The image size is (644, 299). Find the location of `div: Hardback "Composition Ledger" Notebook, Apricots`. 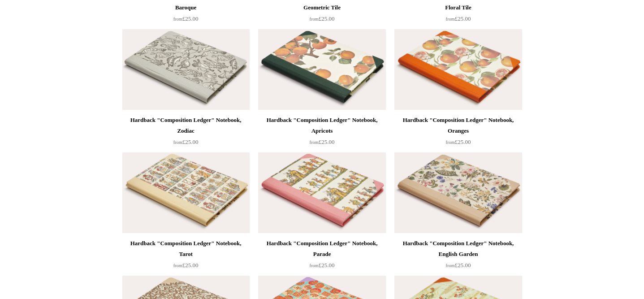

div: Hardback "Composition Ledger" Notebook, Apricots is located at coordinates (322, 126).